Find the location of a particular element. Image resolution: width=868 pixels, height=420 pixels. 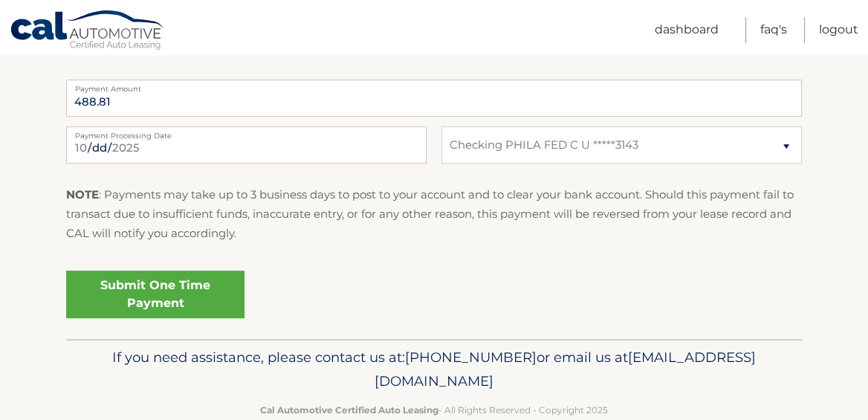

strong: Cal Automotive Certified Auto Leasing is located at coordinates (349, 410).